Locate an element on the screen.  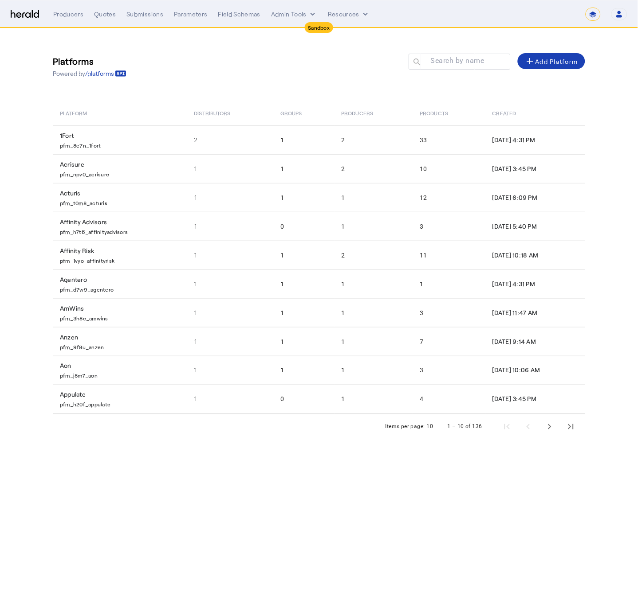
td: 4 is located at coordinates (449, 399).